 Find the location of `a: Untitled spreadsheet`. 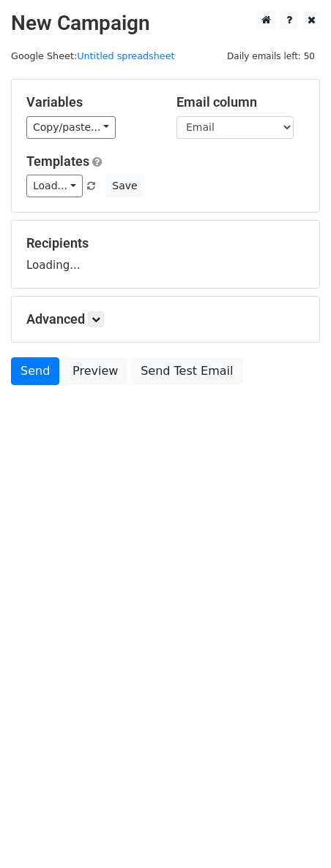

a: Untitled spreadsheet is located at coordinates (125, 56).